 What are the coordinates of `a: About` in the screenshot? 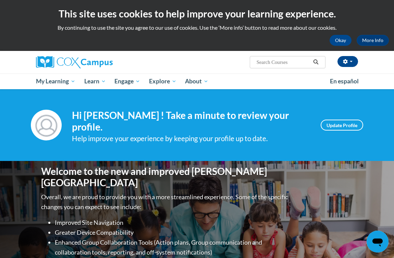 It's located at (197, 81).